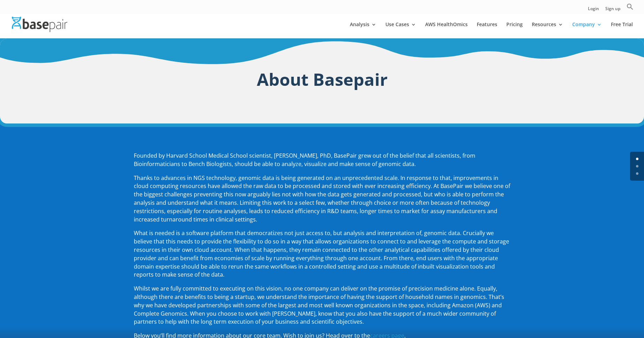 Image resolution: width=644 pixels, height=338 pixels. Describe the element at coordinates (363, 30) in the screenshot. I see `a: Analysis` at that location.